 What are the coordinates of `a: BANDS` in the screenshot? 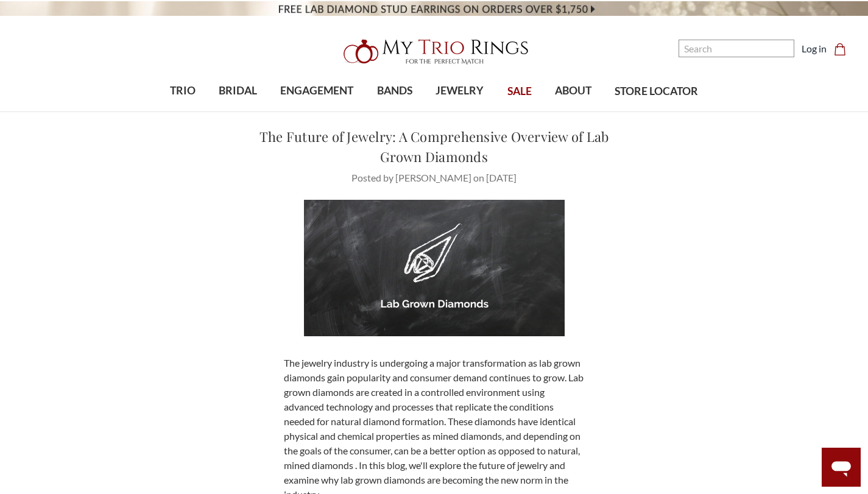 It's located at (395, 91).